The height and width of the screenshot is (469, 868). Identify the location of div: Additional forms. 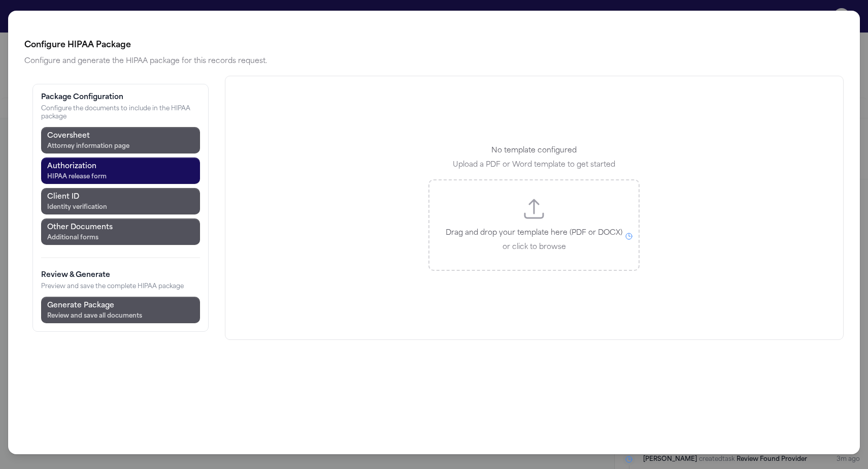
(80, 238).